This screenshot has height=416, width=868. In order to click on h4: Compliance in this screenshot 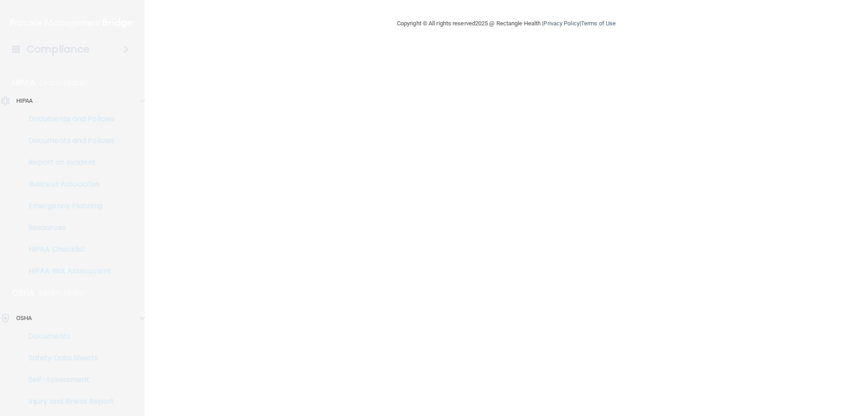, I will do `click(58, 50)`.